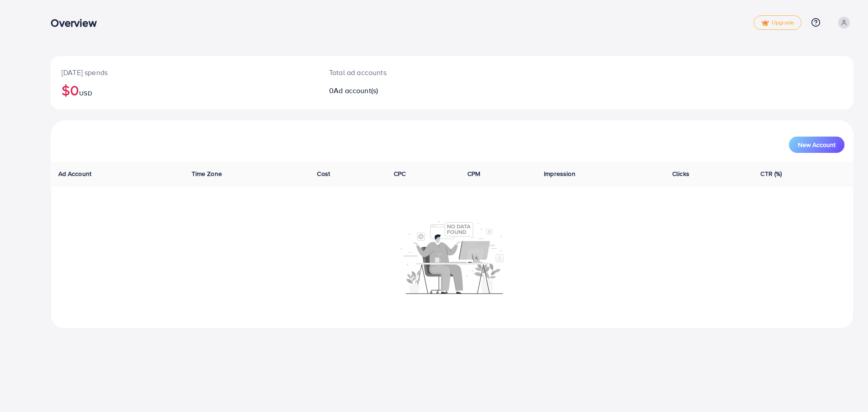 The image size is (868, 412). I want to click on span: New Account, so click(816, 145).